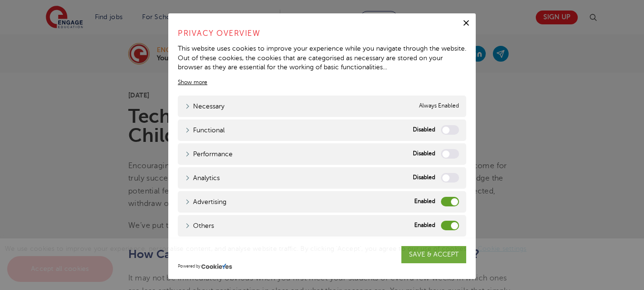 The image size is (644, 290). What do you see at coordinates (439, 106) in the screenshot?
I see `span: Always Enabled` at bounding box center [439, 106].